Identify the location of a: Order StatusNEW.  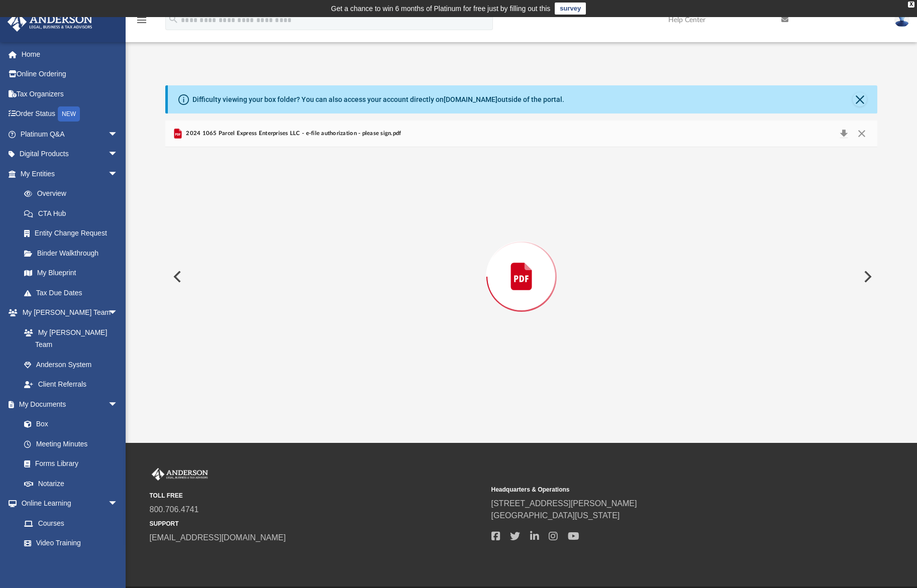
(70, 114).